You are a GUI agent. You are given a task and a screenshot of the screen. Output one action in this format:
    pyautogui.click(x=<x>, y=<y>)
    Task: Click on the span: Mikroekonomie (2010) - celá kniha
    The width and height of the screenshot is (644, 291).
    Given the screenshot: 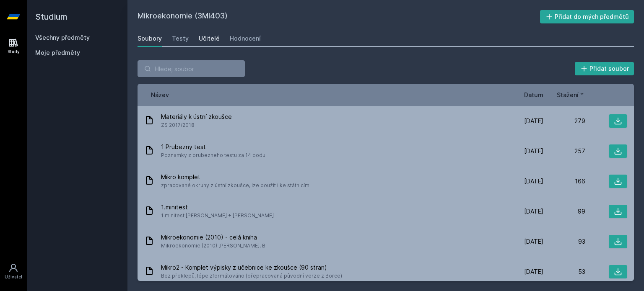 What is the action you would take?
    pyautogui.click(x=214, y=238)
    